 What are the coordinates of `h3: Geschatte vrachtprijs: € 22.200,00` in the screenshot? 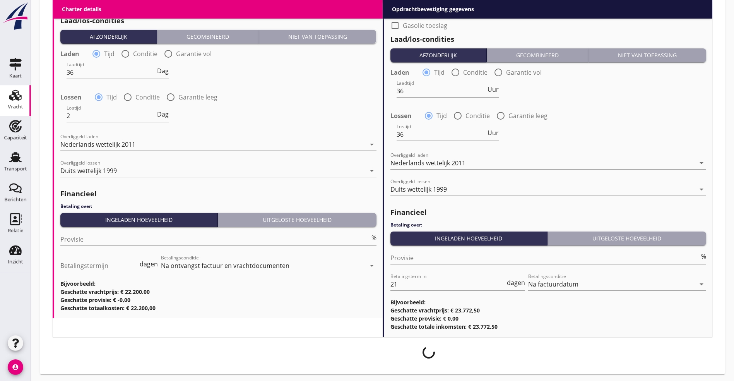 It's located at (218, 291).